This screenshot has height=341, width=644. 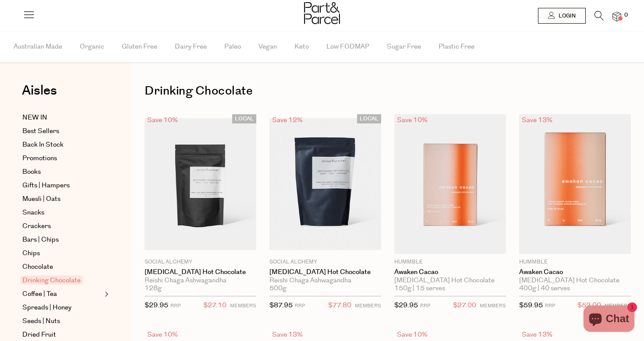 I want to click on span: 128g, so click(x=153, y=288).